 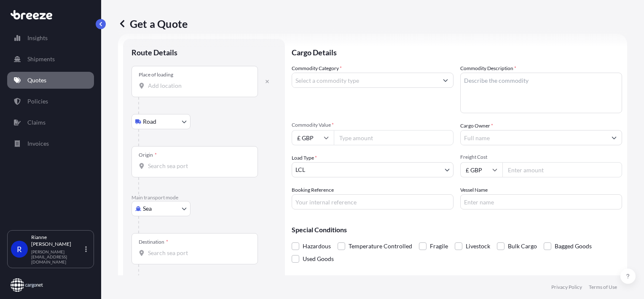 I want to click on p: Privacy Policy, so click(x=566, y=287).